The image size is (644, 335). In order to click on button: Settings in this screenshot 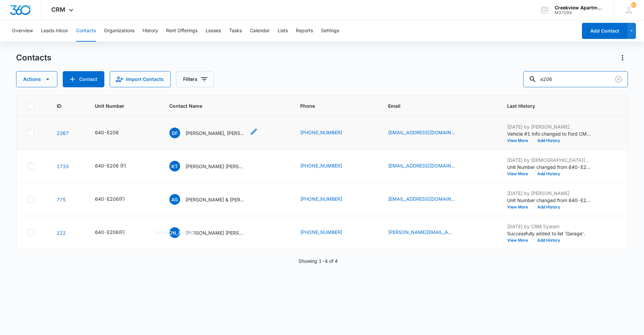, I will do `click(330, 31)`.